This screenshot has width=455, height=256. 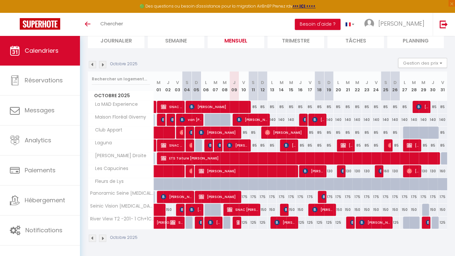 What do you see at coordinates (263, 86) in the screenshot?
I see `th: 12` at bounding box center [263, 86].